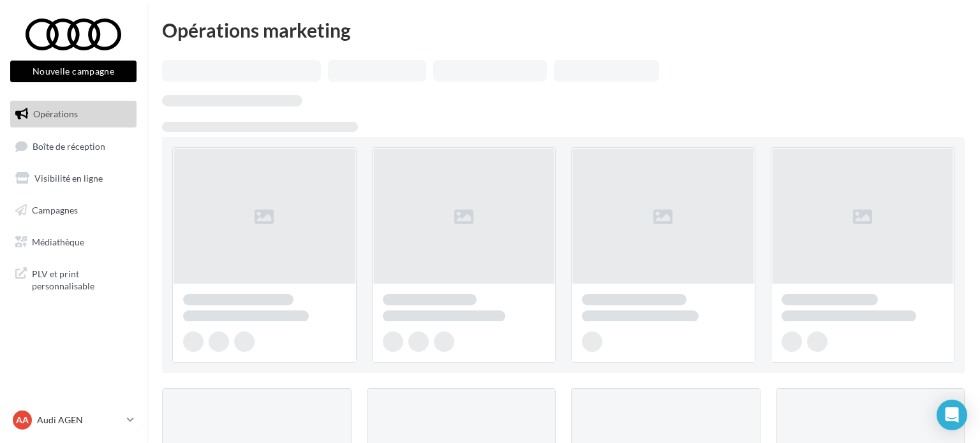 This screenshot has width=980, height=443. What do you see at coordinates (952, 415) in the screenshot?
I see `div: Open Intercom Messenger` at bounding box center [952, 415].